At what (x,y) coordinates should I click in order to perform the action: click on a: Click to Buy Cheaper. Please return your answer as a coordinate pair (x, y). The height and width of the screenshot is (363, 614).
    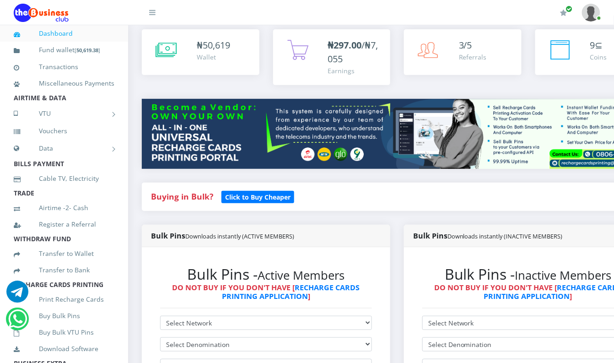
    Looking at the image, I should click on (258, 196).